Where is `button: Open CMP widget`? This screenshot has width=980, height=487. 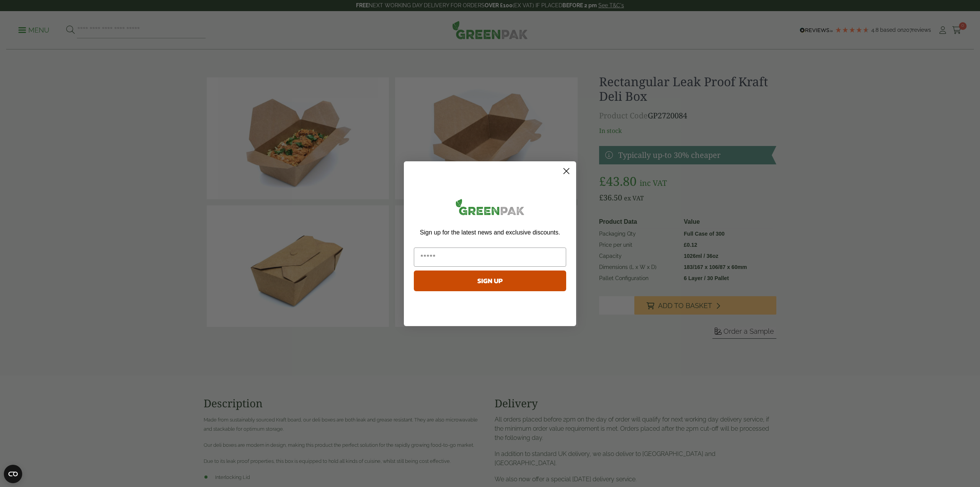
button: Open CMP widget is located at coordinates (13, 474).